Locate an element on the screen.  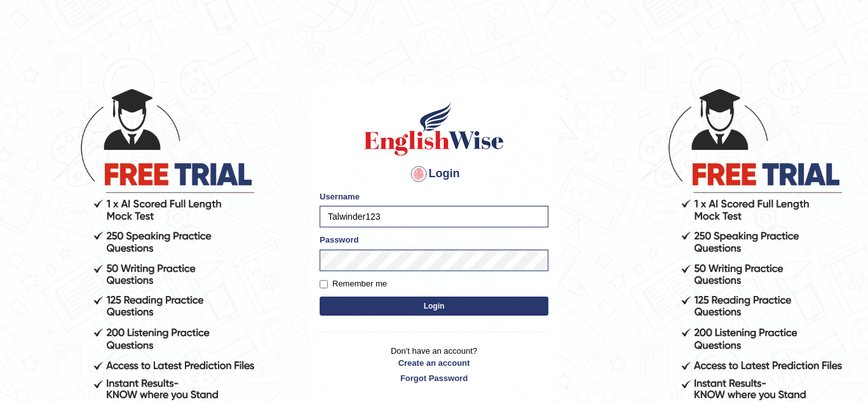
label: Username is located at coordinates (339, 196).